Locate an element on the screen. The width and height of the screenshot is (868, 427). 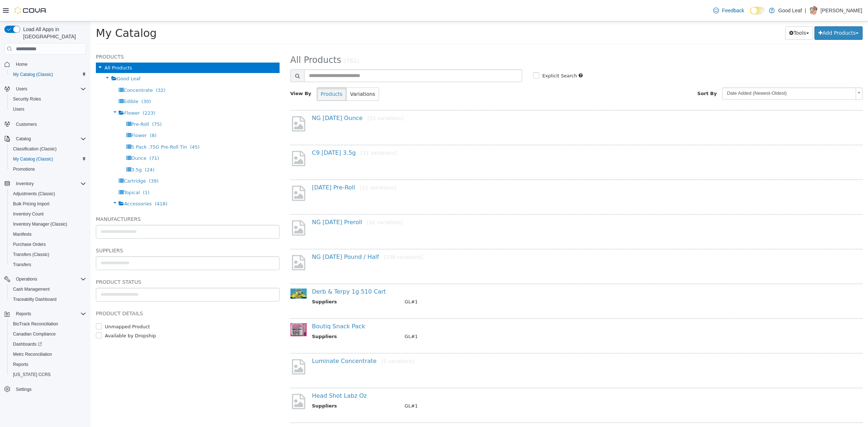
a: Date Added (Newest-Oldest) is located at coordinates (702, 72).